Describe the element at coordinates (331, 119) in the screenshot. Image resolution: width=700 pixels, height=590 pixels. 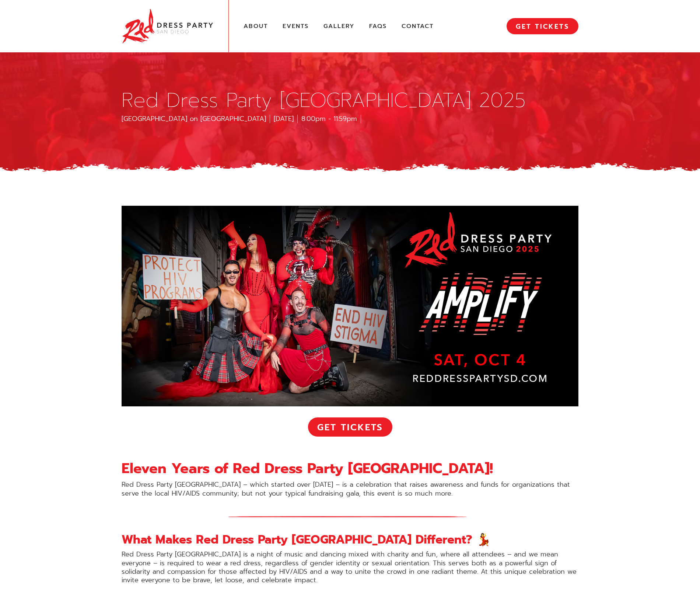
I see `div: 8:00pm - 11:59pm` at that location.